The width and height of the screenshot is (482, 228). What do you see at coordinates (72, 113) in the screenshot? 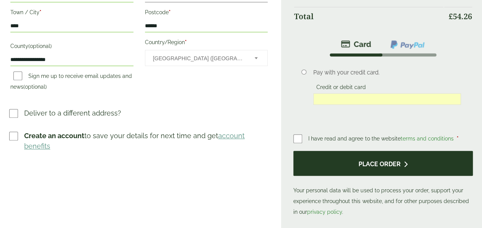
I see `p: Deliver to a different address?` at bounding box center [72, 113].